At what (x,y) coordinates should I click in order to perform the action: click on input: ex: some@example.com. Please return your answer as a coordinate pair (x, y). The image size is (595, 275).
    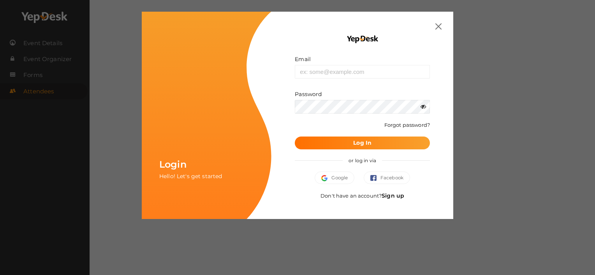
    Looking at the image, I should click on (362, 72).